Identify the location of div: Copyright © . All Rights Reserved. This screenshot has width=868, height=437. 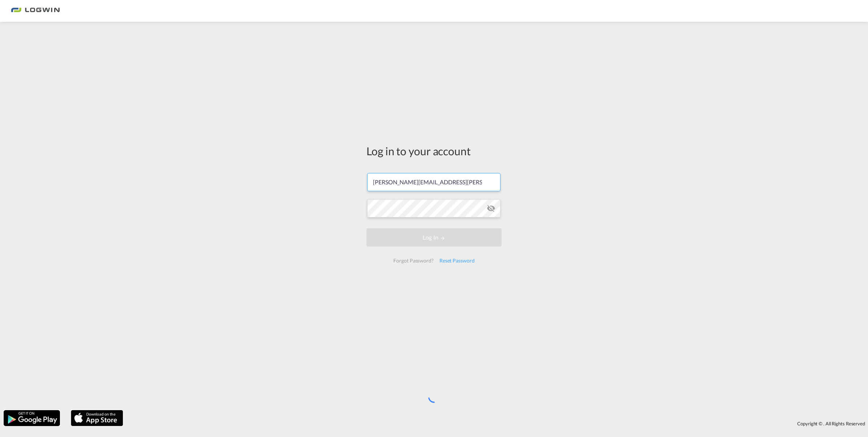
(498, 423).